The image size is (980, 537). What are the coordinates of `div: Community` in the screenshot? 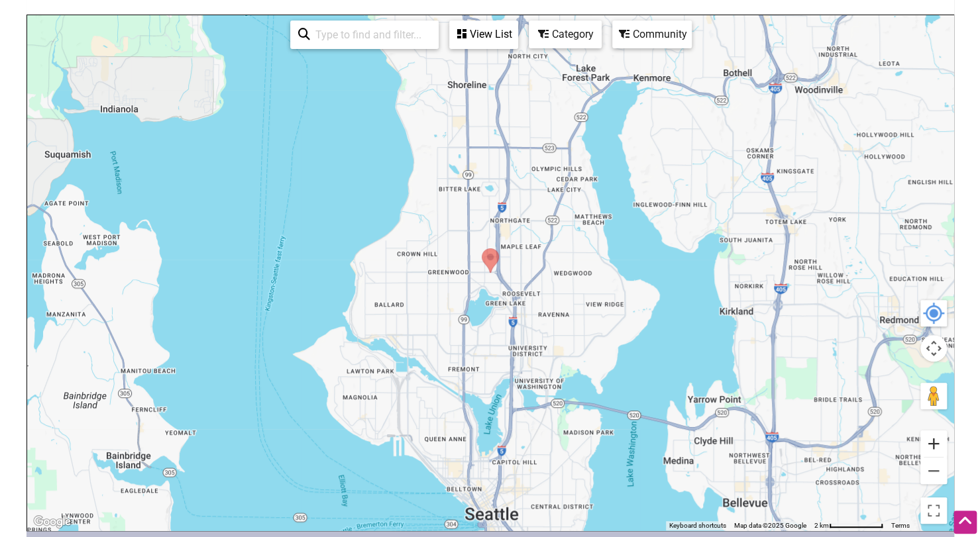 It's located at (652, 34).